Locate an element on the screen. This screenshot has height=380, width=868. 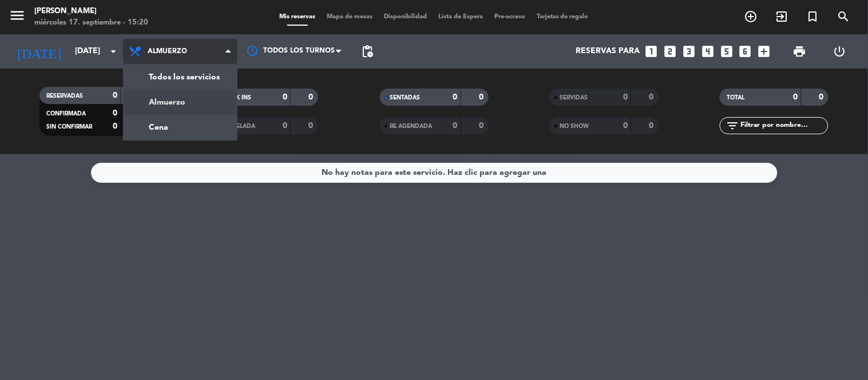
span: CONFIRMADA is located at coordinates (65, 114).